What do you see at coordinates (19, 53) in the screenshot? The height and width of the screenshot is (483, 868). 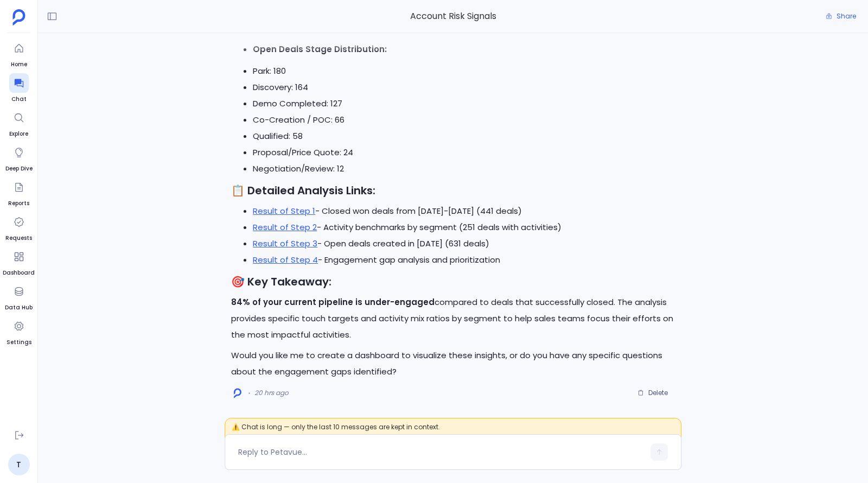 I see `a: Home` at bounding box center [19, 53].